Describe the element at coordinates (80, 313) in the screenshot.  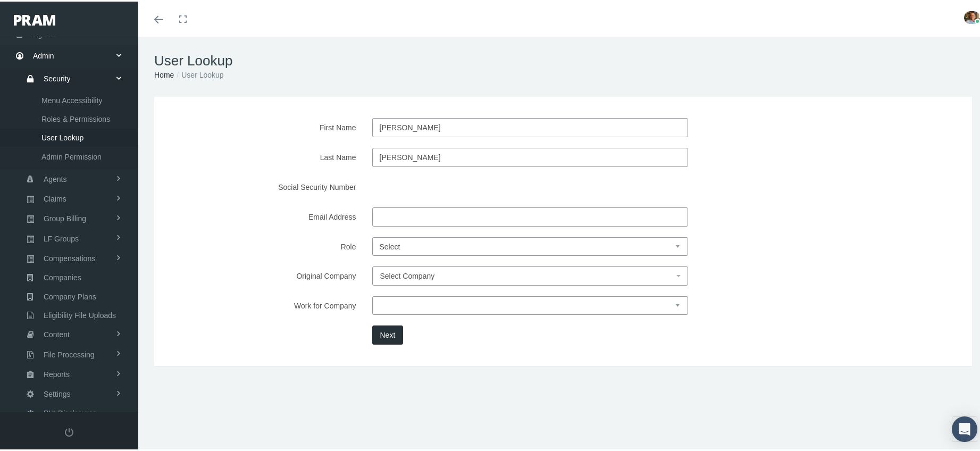
I see `span: Eligibility File Uploads` at that location.